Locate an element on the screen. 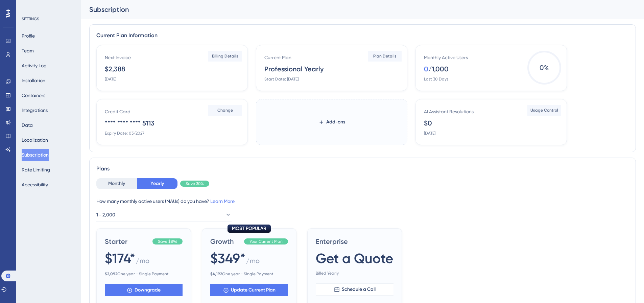 The height and width of the screenshot is (303, 644). div: Expiry Date: 03/2027 is located at coordinates (125, 134).